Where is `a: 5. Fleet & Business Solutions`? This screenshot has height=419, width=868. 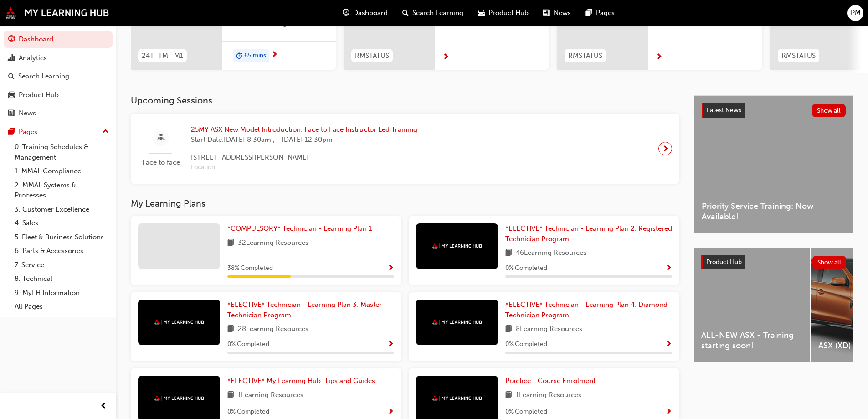 a: 5. Fleet & Business Solutions is located at coordinates (61, 237).